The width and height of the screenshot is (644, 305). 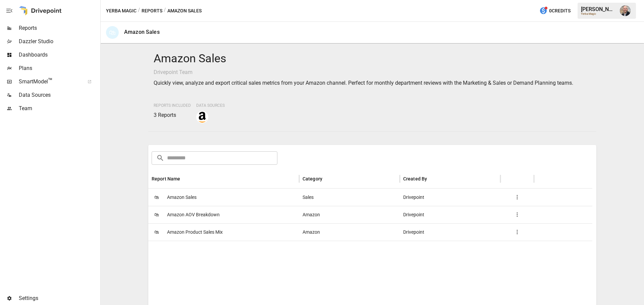 What do you see at coordinates (59, 42) in the screenshot?
I see `span: Dazzler Studio` at bounding box center [59, 42].